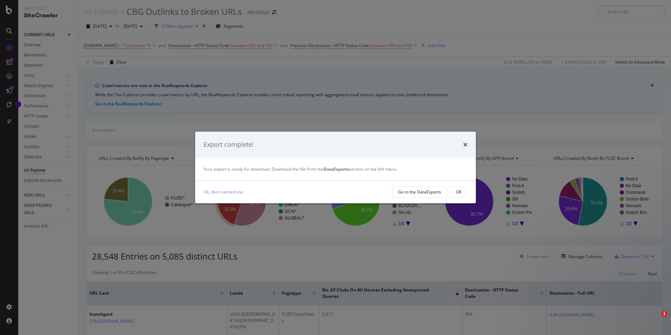 The width and height of the screenshot is (671, 335). I want to click on span: section on the left menu., so click(360, 169).